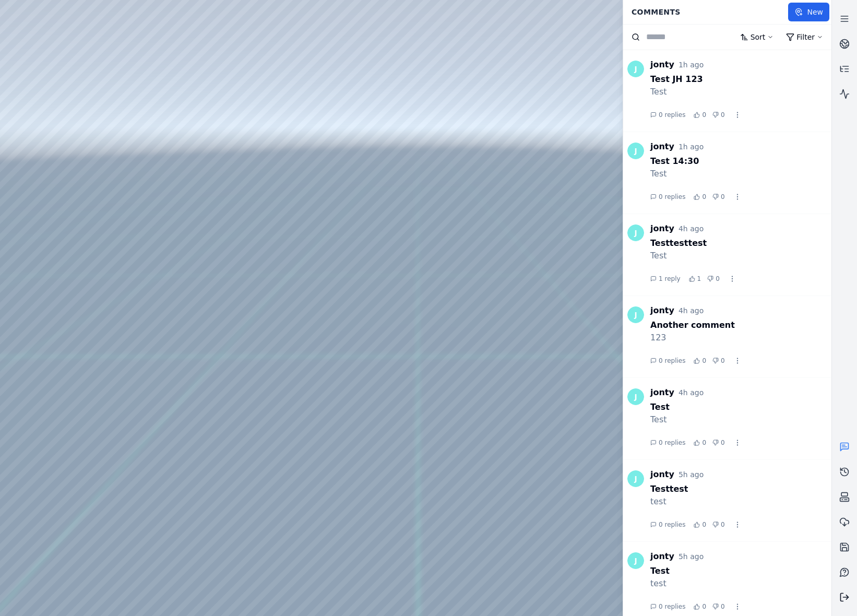  What do you see at coordinates (707, 12) in the screenshot?
I see `div: Comments` at bounding box center [707, 12].